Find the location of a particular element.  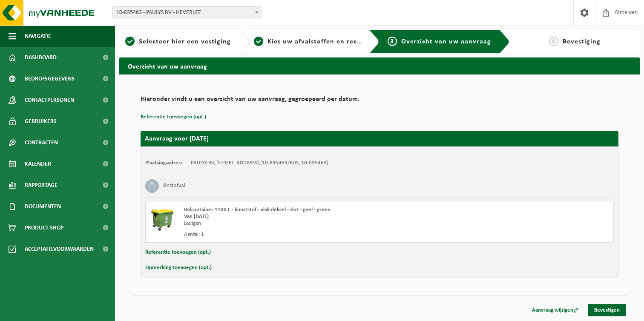

button: Opmerking toevoegen (opt.) is located at coordinates (178, 268).